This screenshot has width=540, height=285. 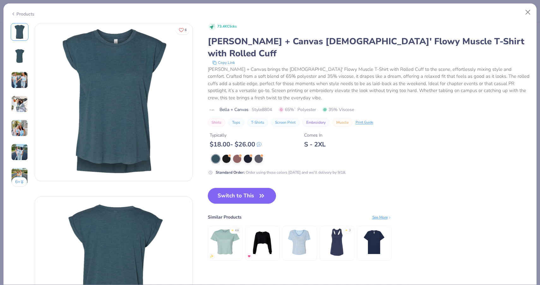 I want to click on button: Screen Print, so click(x=285, y=122).